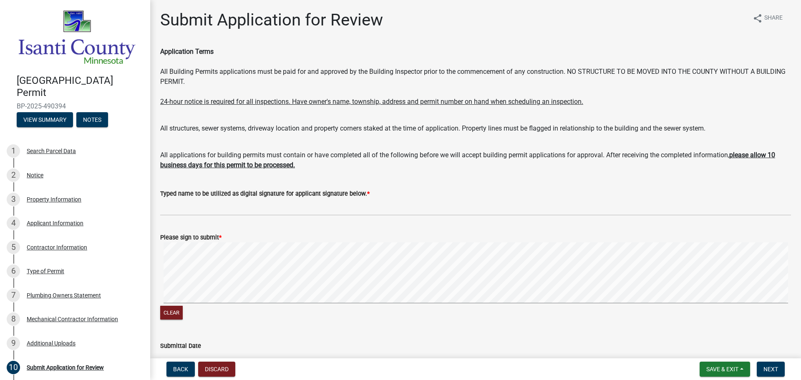  I want to click on button: Save & Exit, so click(725, 369).